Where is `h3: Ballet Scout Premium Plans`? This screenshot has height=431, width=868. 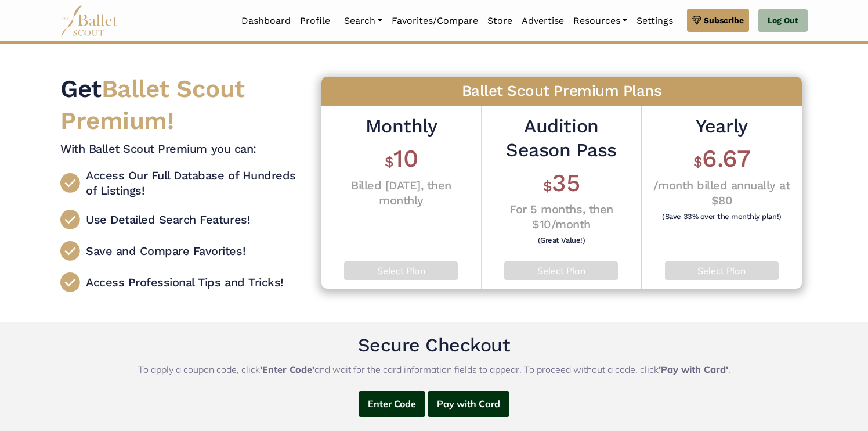 h3: Ballet Scout Premium Plans is located at coordinates (562, 91).